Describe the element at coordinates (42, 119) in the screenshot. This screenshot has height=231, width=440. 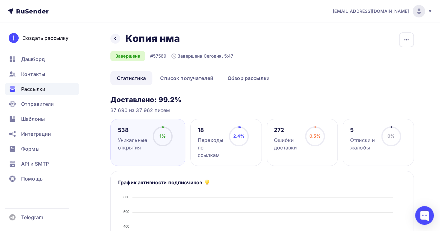
I see `a: Шаблоны` at that location.